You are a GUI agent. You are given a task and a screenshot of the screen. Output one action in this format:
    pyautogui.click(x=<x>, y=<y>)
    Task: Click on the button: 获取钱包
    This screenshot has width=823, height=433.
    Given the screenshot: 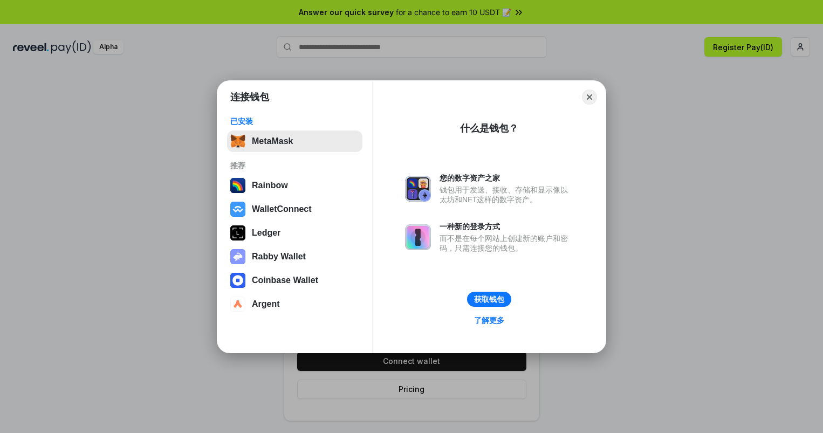 What is the action you would take?
    pyautogui.click(x=489, y=299)
    